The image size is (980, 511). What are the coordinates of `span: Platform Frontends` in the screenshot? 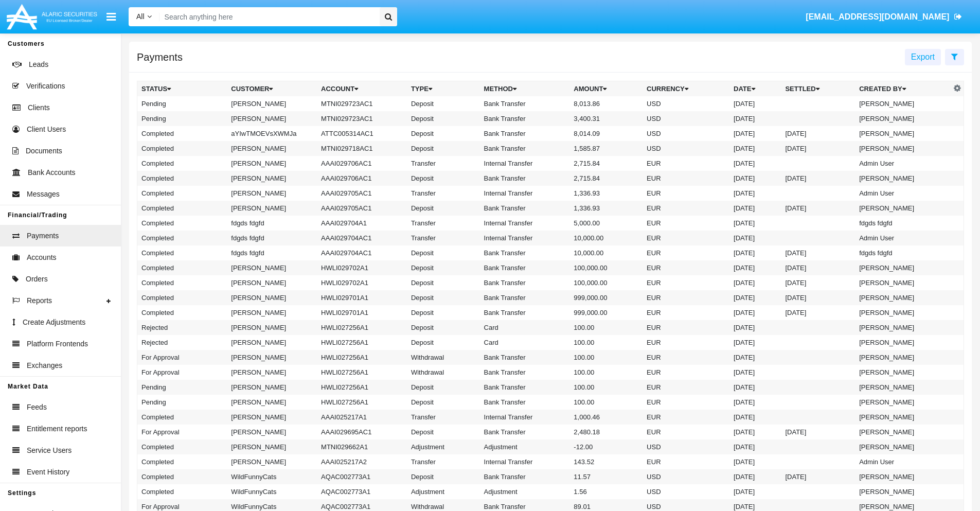 It's located at (57, 344).